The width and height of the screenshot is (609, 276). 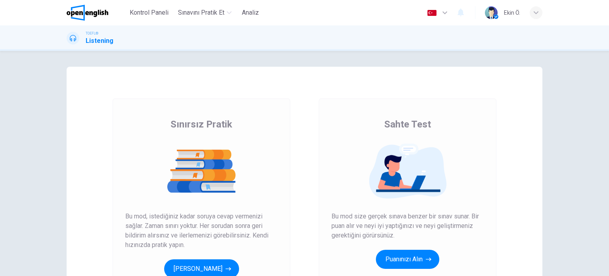 What do you see at coordinates (100, 41) in the screenshot?
I see `h1: Listening` at bounding box center [100, 41].